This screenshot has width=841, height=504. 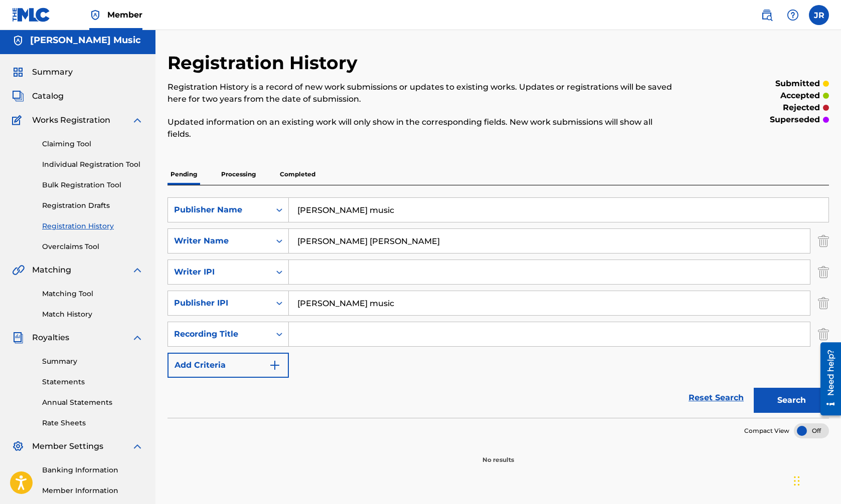 I want to click on a: Registration Drafts, so click(x=93, y=205).